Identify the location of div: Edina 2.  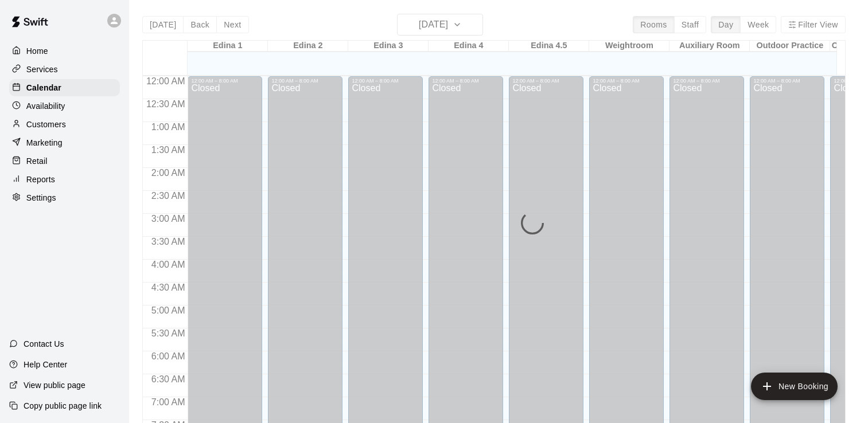
(308, 46).